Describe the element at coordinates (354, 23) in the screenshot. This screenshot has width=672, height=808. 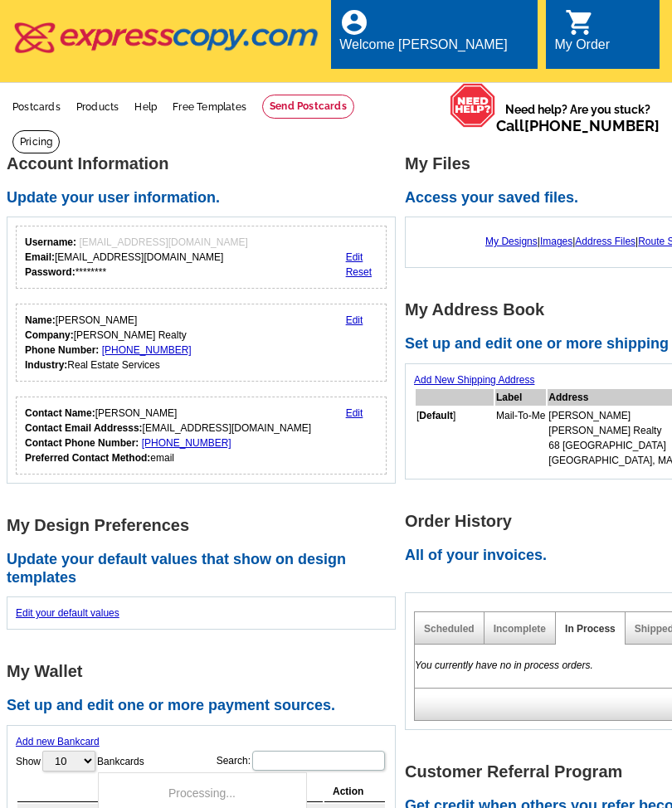
I see `i: account_circle` at that location.